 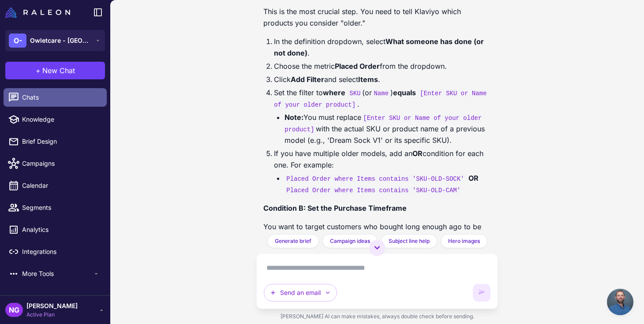 What do you see at coordinates (14, 310) in the screenshot?
I see `div: NG` at bounding box center [14, 310].